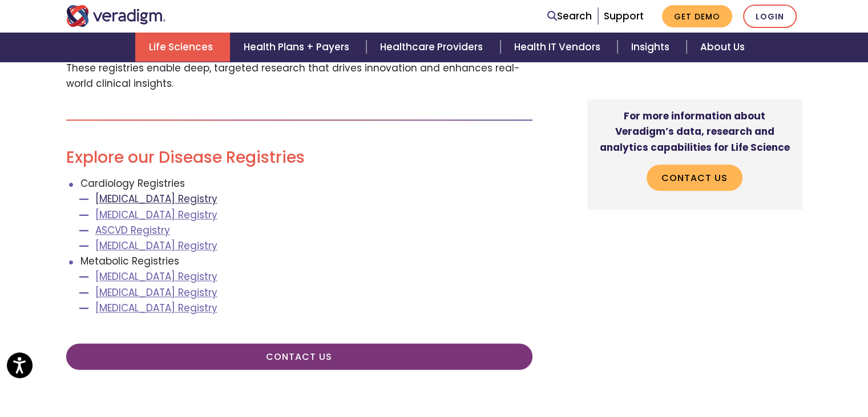 The image size is (868, 417). What do you see at coordinates (182, 47) in the screenshot?
I see `a: Life Sciences` at bounding box center [182, 47].